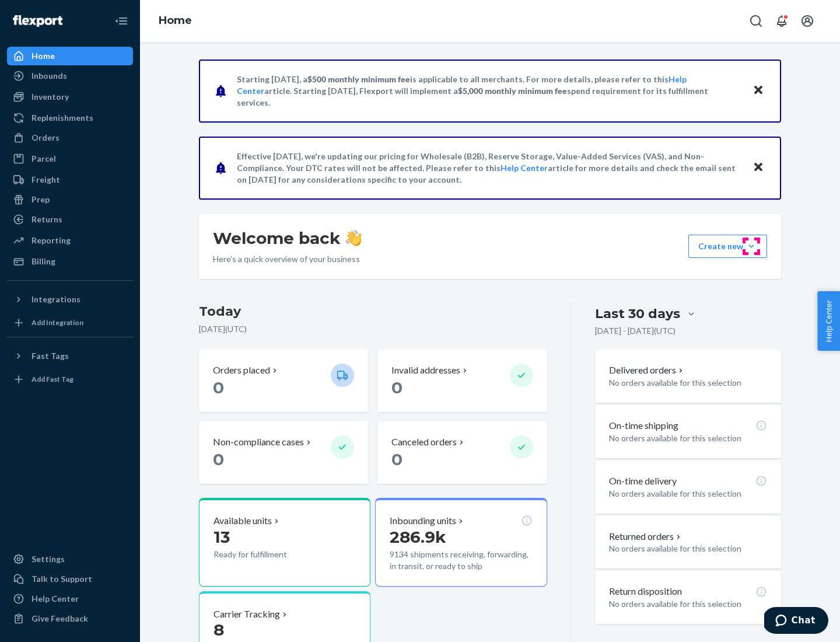 This screenshot has height=642, width=840. I want to click on div: Orders, so click(46, 138).